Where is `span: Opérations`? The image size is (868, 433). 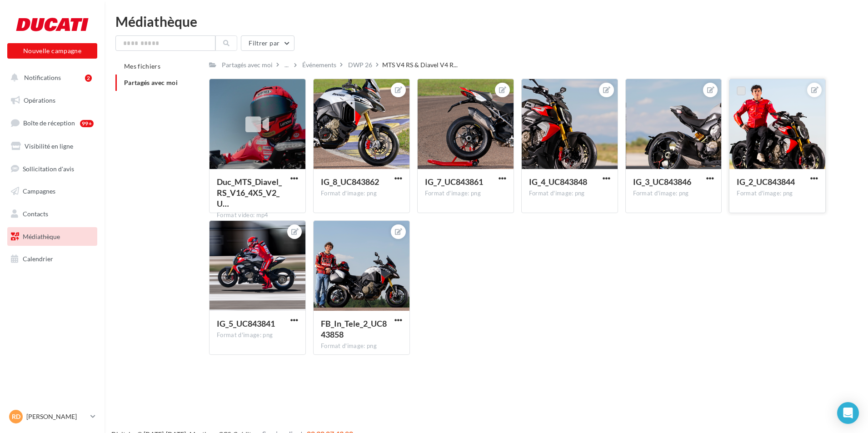 span: Opérations is located at coordinates (40, 100).